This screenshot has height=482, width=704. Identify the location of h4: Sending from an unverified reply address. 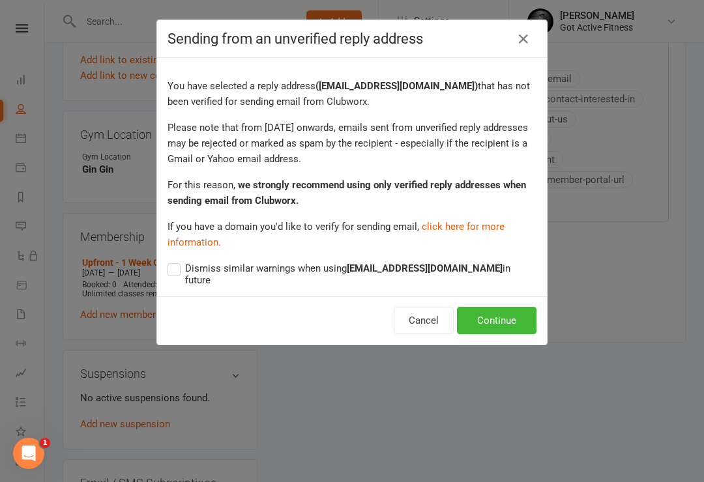
(352, 38).